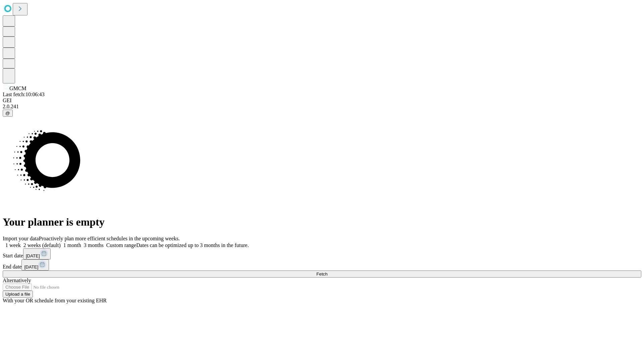 The height and width of the screenshot is (362, 644). I want to click on span: 1 month, so click(72, 245).